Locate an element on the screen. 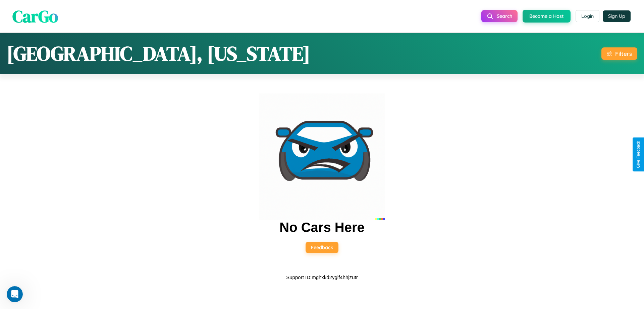 This screenshot has height=309, width=644. span: CarGo is located at coordinates (35, 16).